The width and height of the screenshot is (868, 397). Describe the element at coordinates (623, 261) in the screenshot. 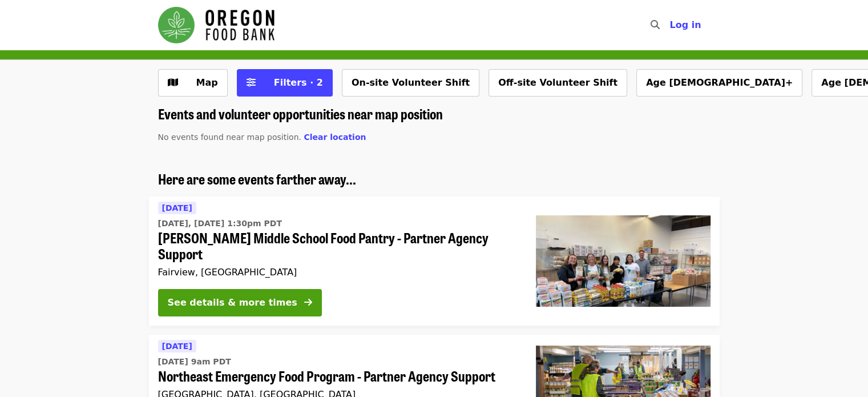

I see `img: Reynolds Middle School Food Pantry - Partner Agency Support organized by Oregon Food Bank` at that location.